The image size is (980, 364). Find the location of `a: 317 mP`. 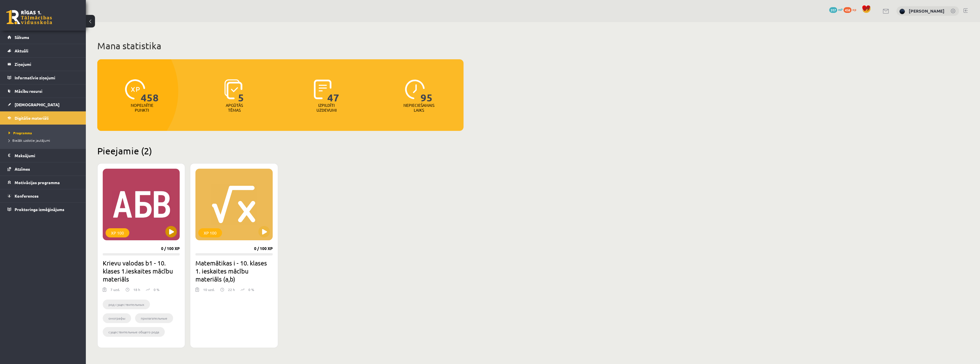

a: 317 mP is located at coordinates (836, 9).